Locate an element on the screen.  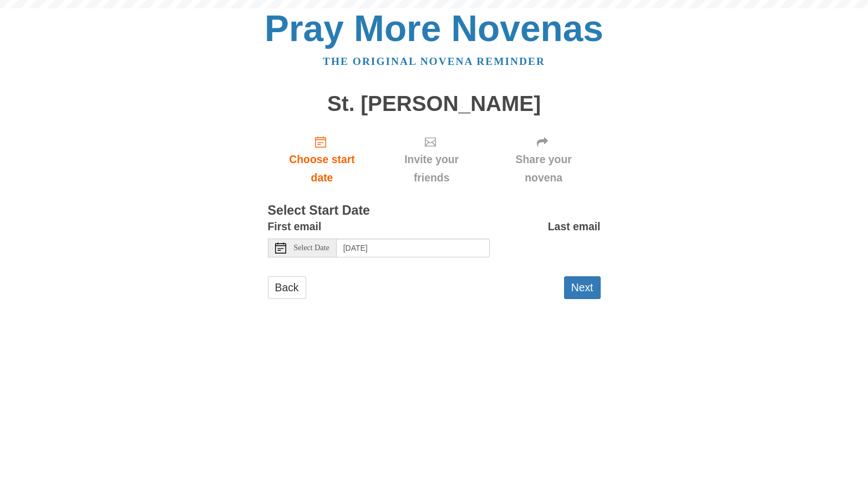
span: Invite your friends is located at coordinates (431, 169).